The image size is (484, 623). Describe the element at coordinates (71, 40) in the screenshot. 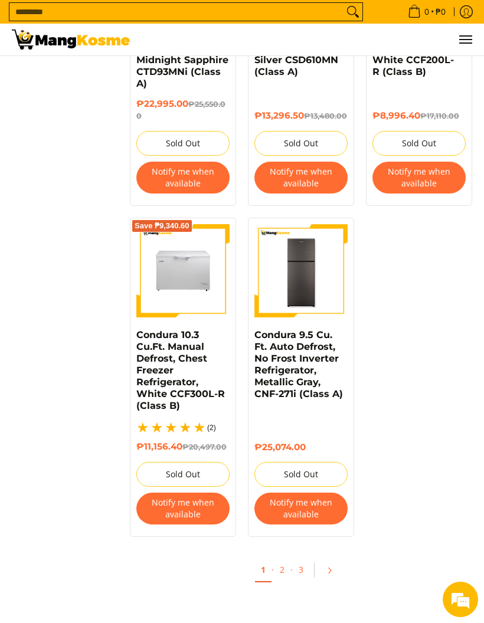

I see `img: Bodega Sale Refrigerator l Mang Kosme: Home Appliances Warehouse Sale` at that location.